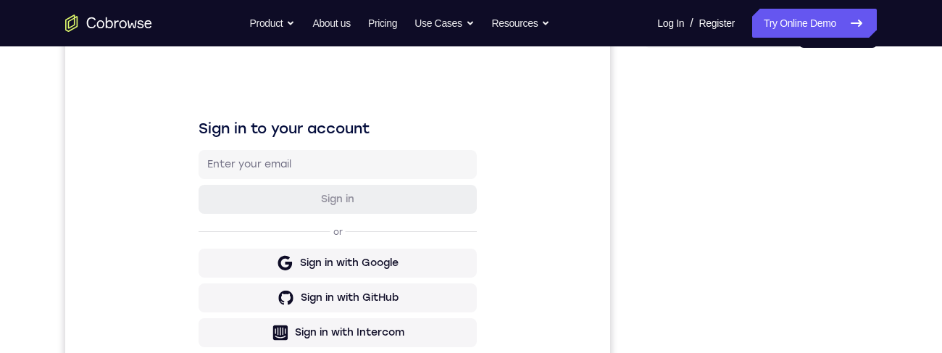 The width and height of the screenshot is (942, 353). Describe the element at coordinates (272, 23) in the screenshot. I see `button: Product` at that location.